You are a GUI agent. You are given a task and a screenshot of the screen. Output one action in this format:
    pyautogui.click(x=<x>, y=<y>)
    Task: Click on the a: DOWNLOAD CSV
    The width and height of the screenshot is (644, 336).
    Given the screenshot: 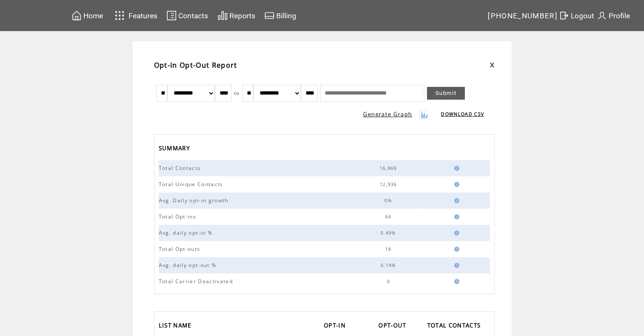 What is the action you would take?
    pyautogui.click(x=462, y=114)
    